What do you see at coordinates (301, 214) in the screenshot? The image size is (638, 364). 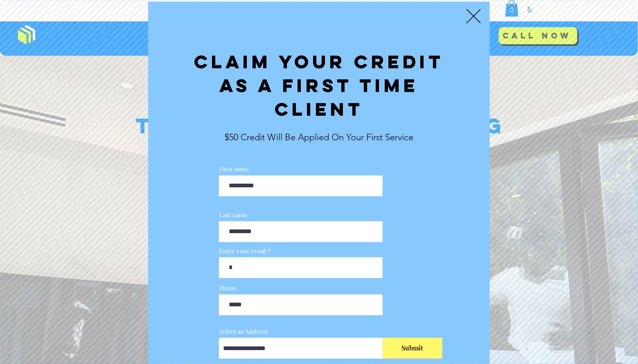 I see `label: Last name` at bounding box center [301, 214].